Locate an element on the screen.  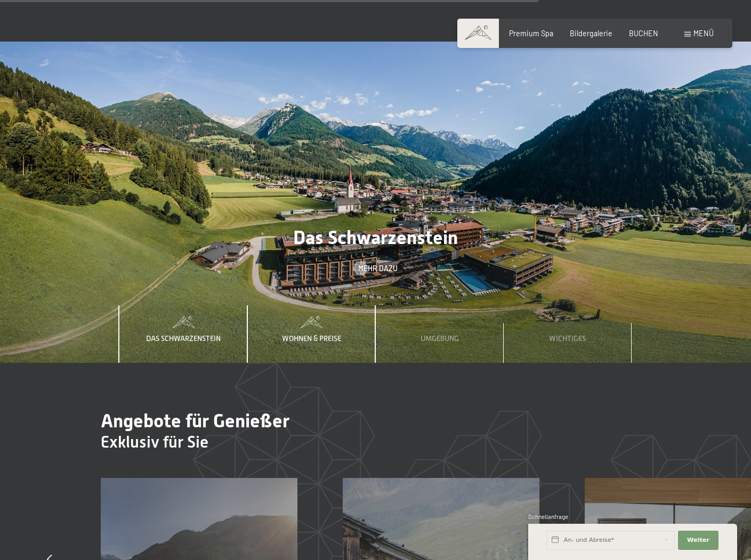
span: Menü is located at coordinates (703, 33).